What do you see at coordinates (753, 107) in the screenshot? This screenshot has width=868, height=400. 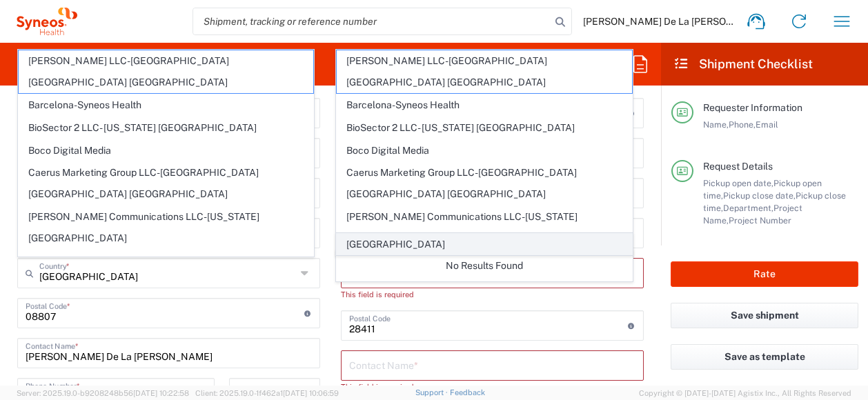 I see `span: Requester Information` at bounding box center [753, 107].